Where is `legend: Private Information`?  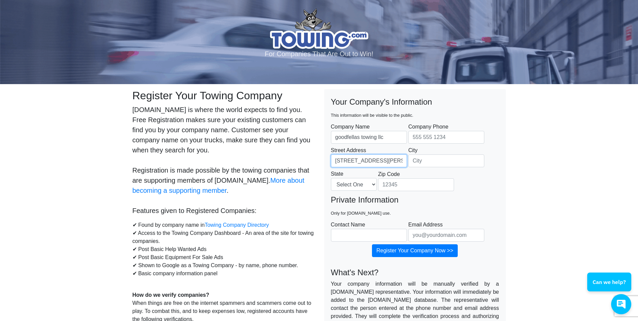
legend: Private Information is located at coordinates (415, 206).